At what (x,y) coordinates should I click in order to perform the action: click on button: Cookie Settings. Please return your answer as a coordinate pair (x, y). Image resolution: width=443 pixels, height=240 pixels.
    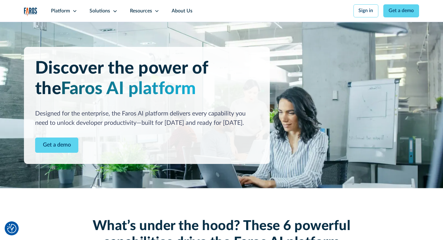
    Looking at the image, I should click on (12, 229).